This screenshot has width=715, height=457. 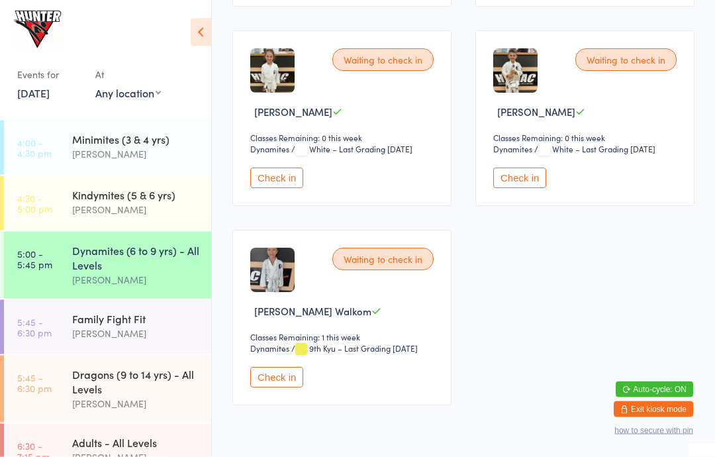 I want to click on div: Kindymites (5 & 6 yrs), so click(x=136, y=195).